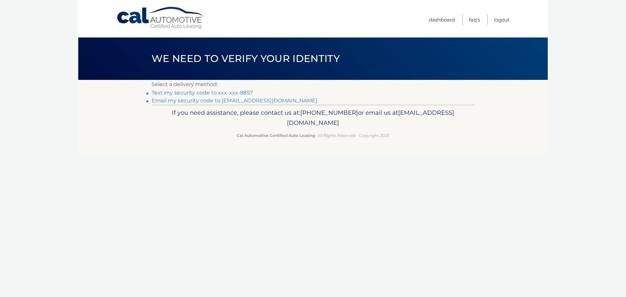 The image size is (626, 297). I want to click on p: Select a delivery method:, so click(313, 84).